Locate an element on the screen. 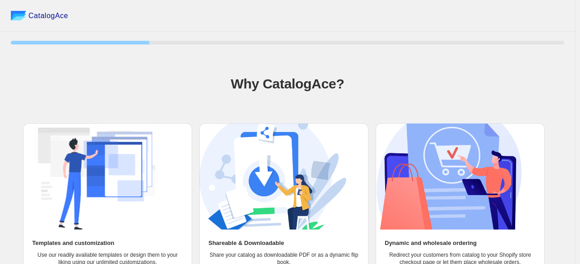 The image size is (580, 264). h2: Shareable & Downloadable is located at coordinates (246, 243).